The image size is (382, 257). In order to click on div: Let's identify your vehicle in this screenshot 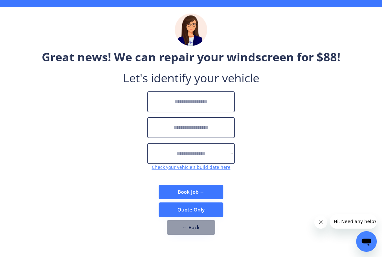, I will do `click(191, 78)`.